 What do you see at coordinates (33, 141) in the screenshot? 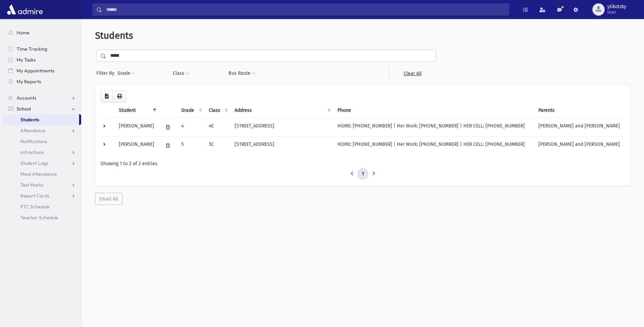
I see `span: Notifications` at bounding box center [33, 141].